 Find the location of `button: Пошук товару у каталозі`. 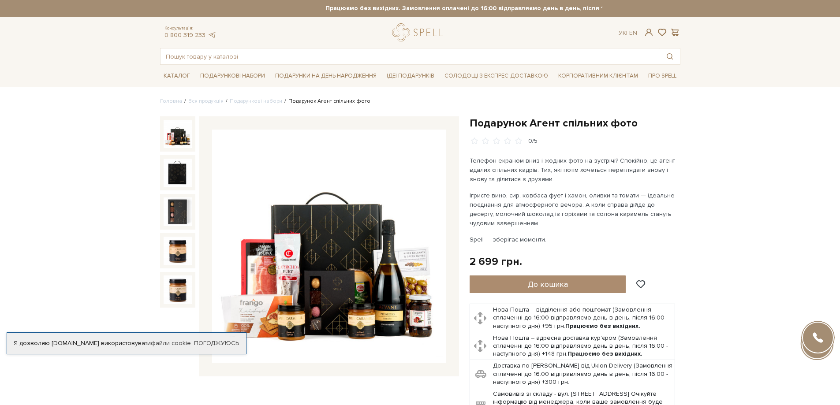

button: Пошук товару у каталозі is located at coordinates (670, 56).